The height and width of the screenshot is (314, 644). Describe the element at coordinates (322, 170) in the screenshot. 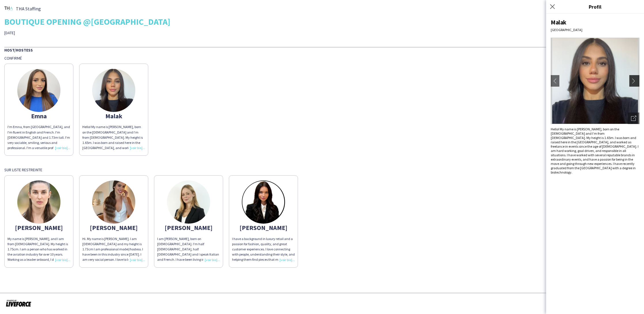

I see `div: Sur liste restreinte` at that location.